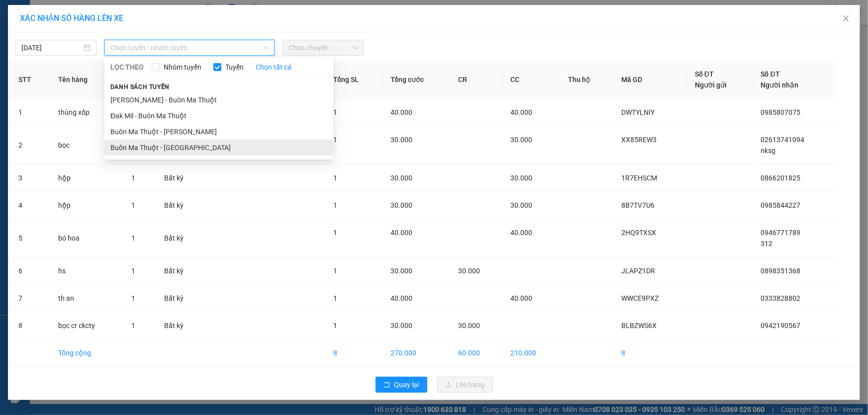 The height and width of the screenshot is (415, 868). What do you see at coordinates (476, 353) in the screenshot?
I see `td: 60.000` at bounding box center [476, 353].